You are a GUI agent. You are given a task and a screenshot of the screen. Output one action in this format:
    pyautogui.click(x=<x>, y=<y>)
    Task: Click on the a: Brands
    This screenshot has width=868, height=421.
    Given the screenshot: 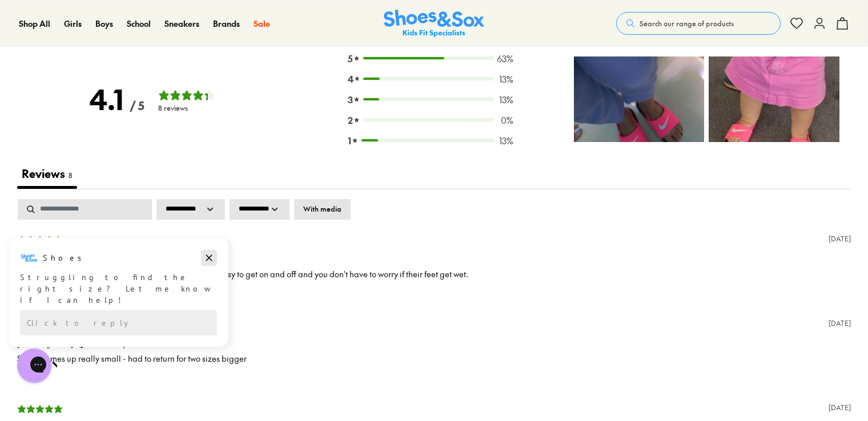 What is the action you would take?
    pyautogui.click(x=226, y=24)
    